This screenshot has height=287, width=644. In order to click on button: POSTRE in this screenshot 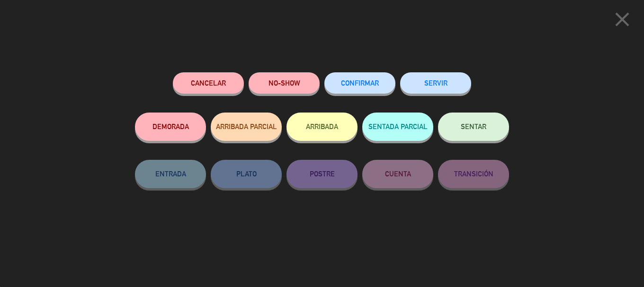, I will do `click(322, 174)`.